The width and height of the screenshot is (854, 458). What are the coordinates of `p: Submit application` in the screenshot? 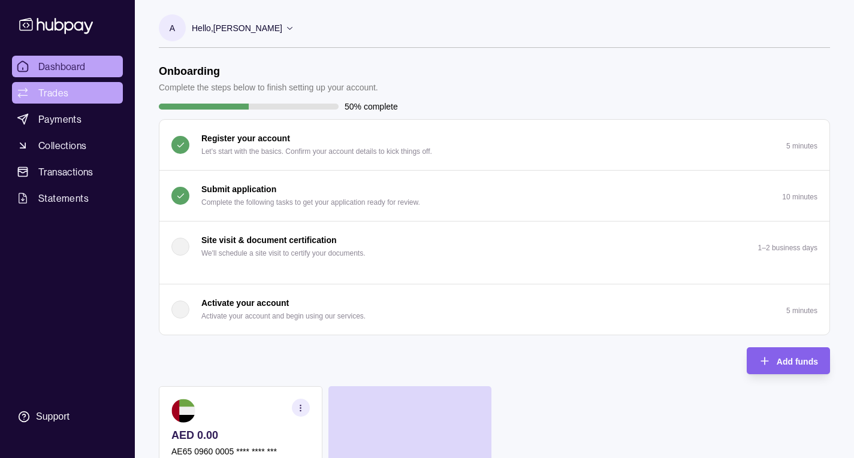 It's located at (238, 189).